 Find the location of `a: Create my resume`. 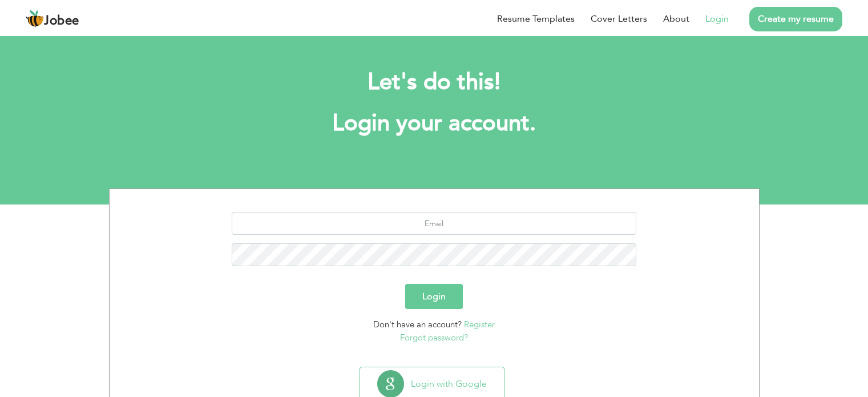

a: Create my resume is located at coordinates (795, 19).